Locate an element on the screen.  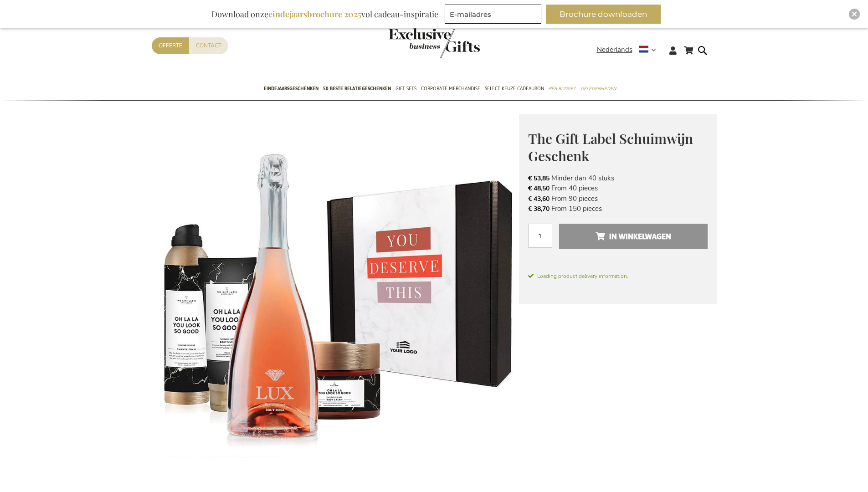
li: From 90 pieces is located at coordinates (618, 199).